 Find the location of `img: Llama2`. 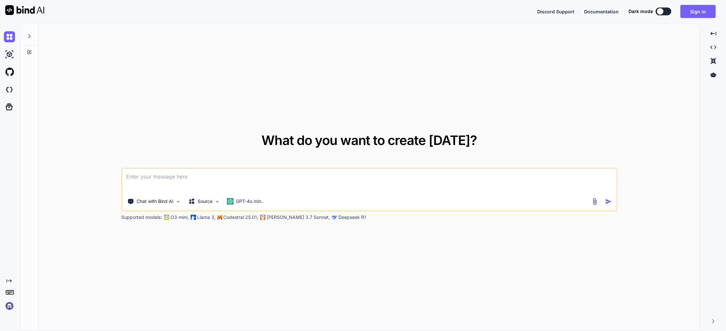

img: Llama2 is located at coordinates (193, 217).